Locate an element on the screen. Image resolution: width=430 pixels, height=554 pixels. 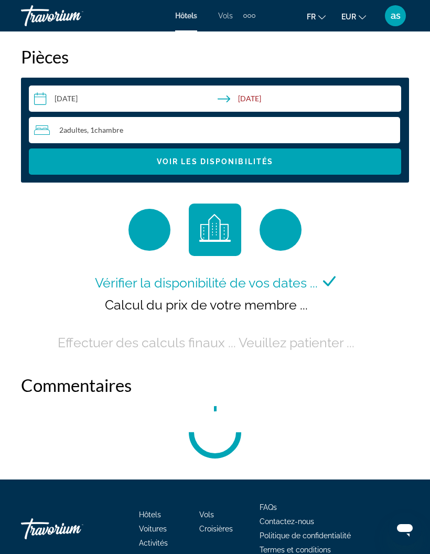
span: Chambre is located at coordinates (109, 130).